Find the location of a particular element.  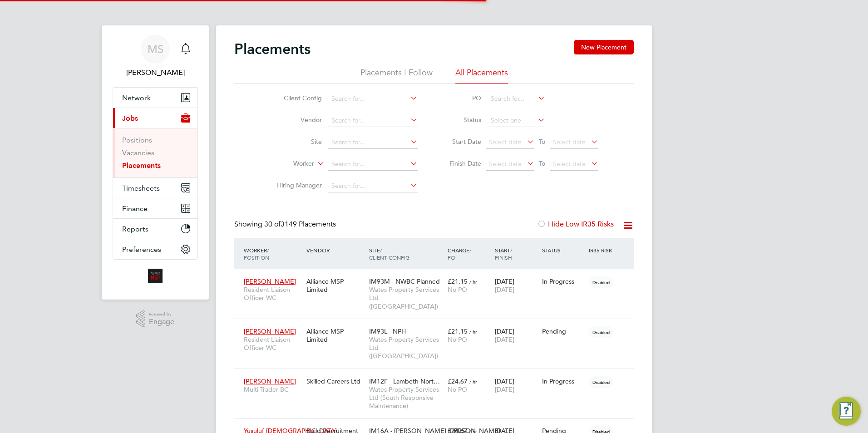

div: Pending is located at coordinates (563, 331).